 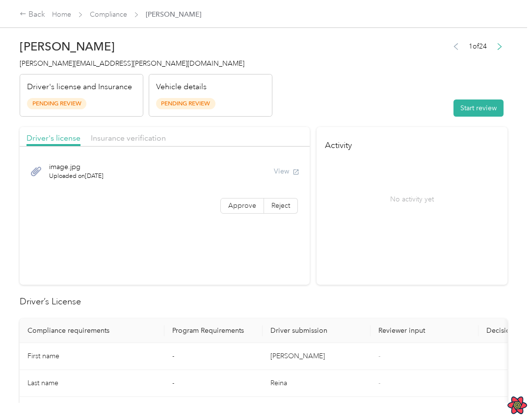 What do you see at coordinates (316, 383) in the screenshot?
I see `td: Reina` at bounding box center [316, 383].